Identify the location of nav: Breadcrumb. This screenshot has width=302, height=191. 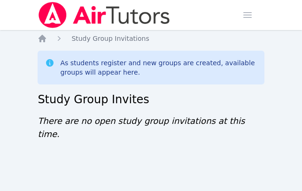
(151, 38).